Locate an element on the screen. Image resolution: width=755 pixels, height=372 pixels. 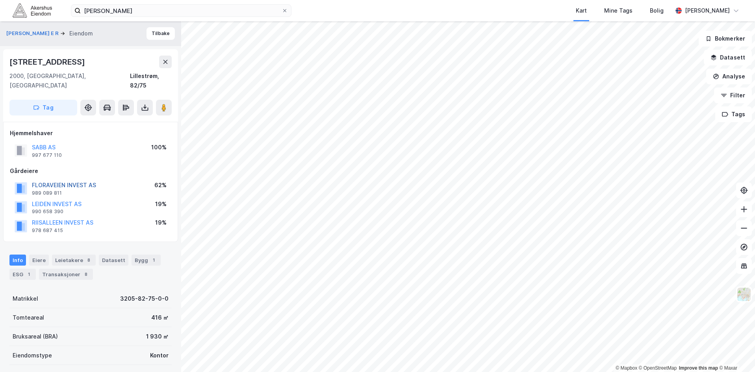
div: 989 089 811 is located at coordinates (47, 193).